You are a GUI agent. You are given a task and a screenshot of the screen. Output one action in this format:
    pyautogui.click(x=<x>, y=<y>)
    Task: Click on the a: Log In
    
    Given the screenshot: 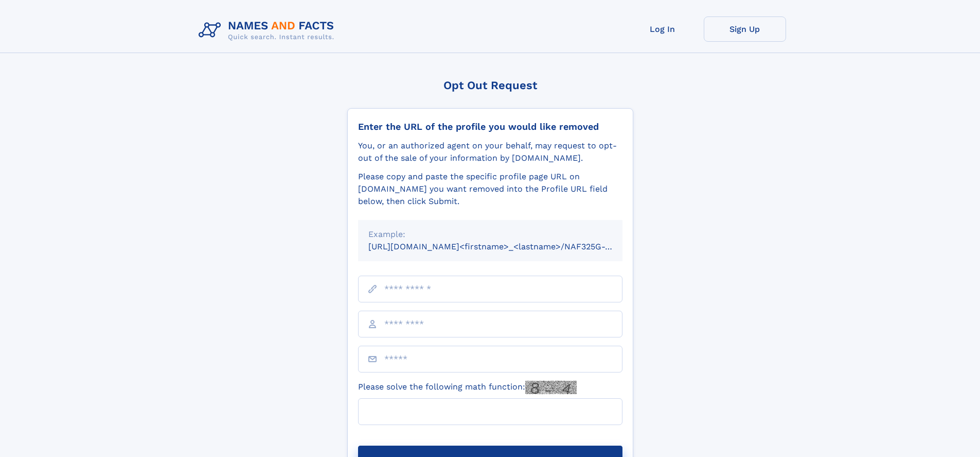 What is the action you would take?
    pyautogui.click(x=663, y=29)
    